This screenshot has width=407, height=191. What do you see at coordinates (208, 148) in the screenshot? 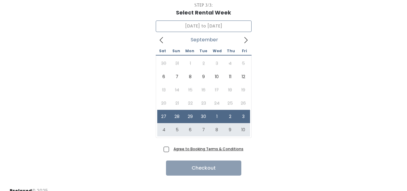
I see `a: Agree to Booking Terms & Conditions` at bounding box center [208, 148].